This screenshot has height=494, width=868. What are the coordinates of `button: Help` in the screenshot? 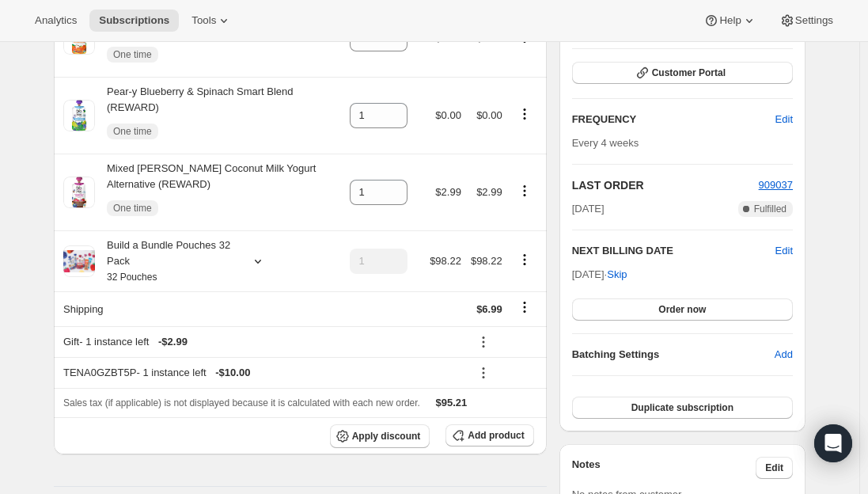 It's located at (730, 20).